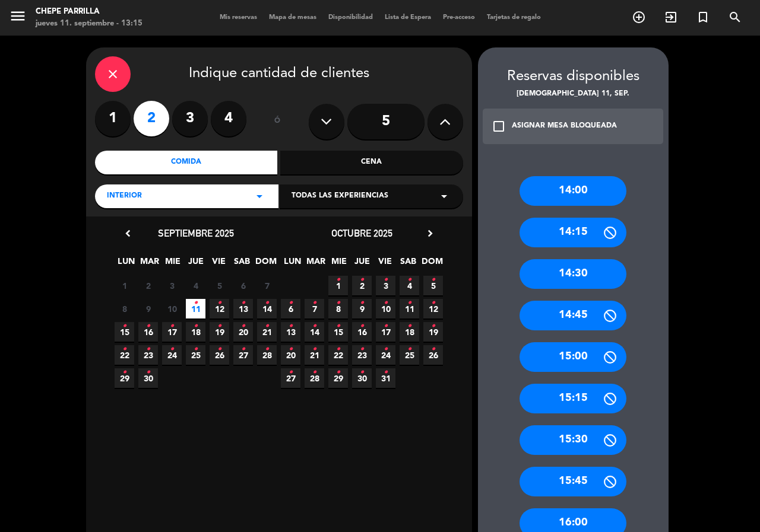 This screenshot has height=532, width=760. I want to click on div: 15:15, so click(573, 399).